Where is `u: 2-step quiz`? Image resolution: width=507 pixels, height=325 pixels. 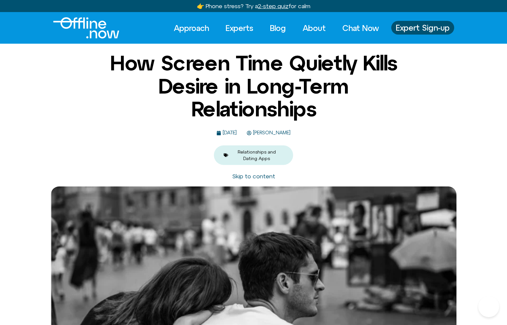
u: 2-step quiz is located at coordinates (273, 6).